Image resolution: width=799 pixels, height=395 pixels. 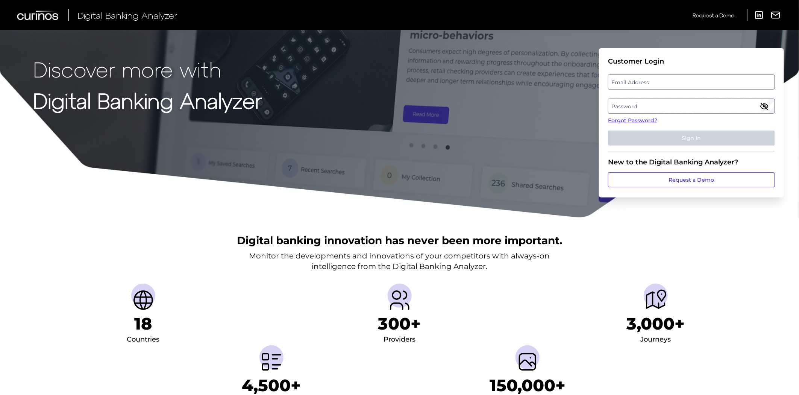 I want to click on span: Digital Banking Analyzer, so click(x=127, y=15).